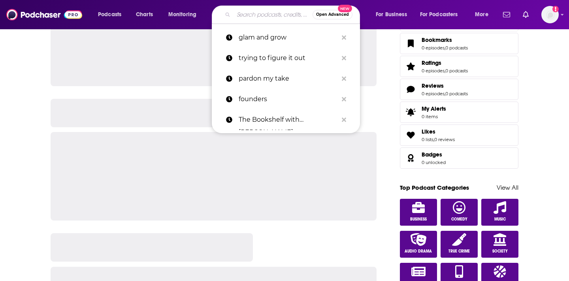 The height and width of the screenshot is (281, 569). What do you see at coordinates (144, 15) in the screenshot?
I see `span: Charts` at bounding box center [144, 15].